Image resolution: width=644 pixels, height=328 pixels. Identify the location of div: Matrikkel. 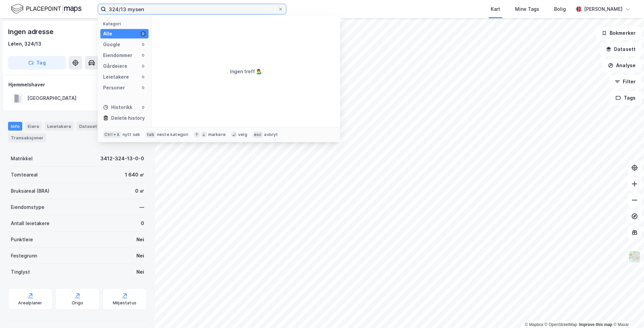
(22, 159).